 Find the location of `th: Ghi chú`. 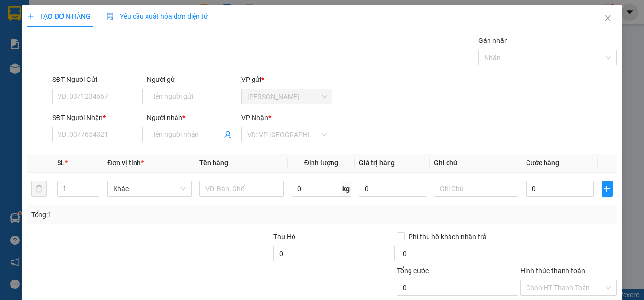

th: Ghi chú is located at coordinates (476, 163).